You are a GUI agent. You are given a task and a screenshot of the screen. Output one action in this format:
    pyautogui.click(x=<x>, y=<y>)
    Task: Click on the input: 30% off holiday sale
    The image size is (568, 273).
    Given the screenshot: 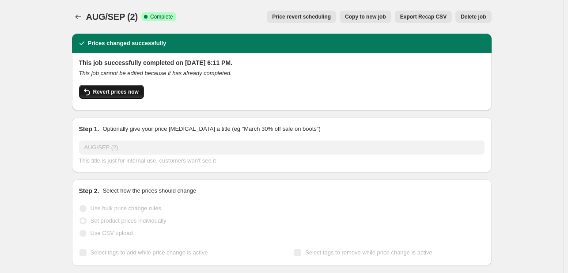 What is the action you would take?
    pyautogui.click(x=282, y=147)
    